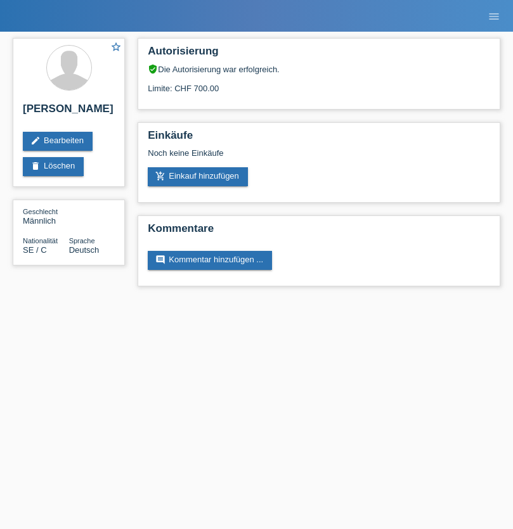  Describe the element at coordinates (36, 141) in the screenshot. I see `i: edit` at that location.